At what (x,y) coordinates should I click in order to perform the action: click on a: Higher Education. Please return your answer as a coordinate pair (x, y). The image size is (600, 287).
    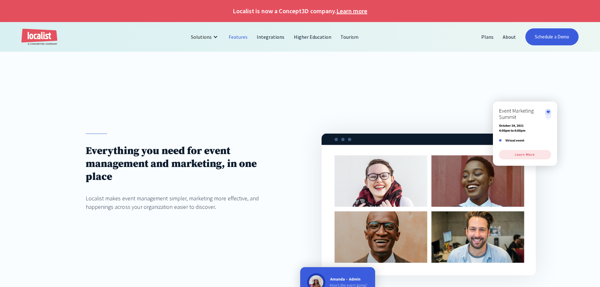
    Looking at the image, I should click on (313, 37).